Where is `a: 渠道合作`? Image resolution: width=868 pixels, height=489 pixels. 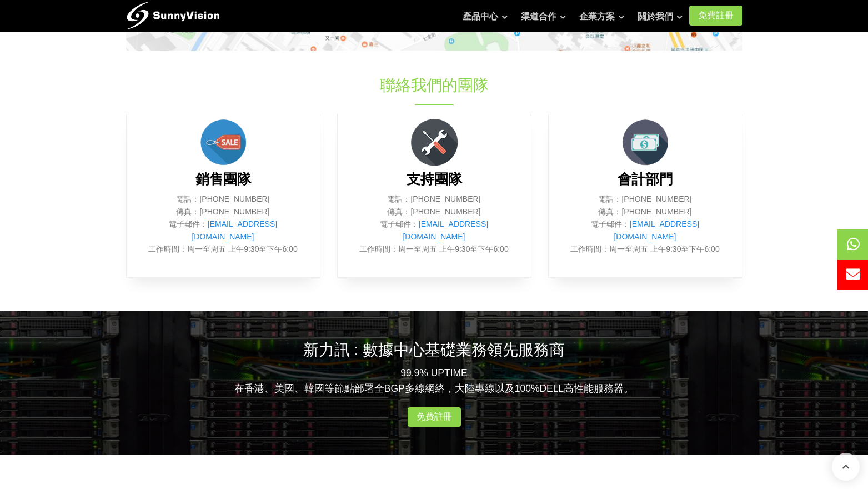
a: 渠道合作 is located at coordinates (543, 16).